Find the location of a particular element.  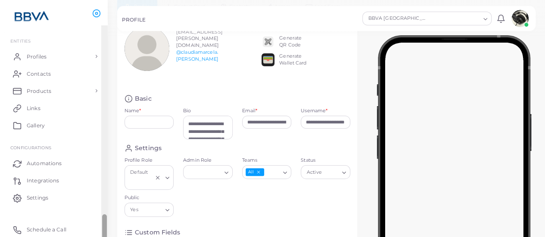

span: Profiles is located at coordinates (37, 57).